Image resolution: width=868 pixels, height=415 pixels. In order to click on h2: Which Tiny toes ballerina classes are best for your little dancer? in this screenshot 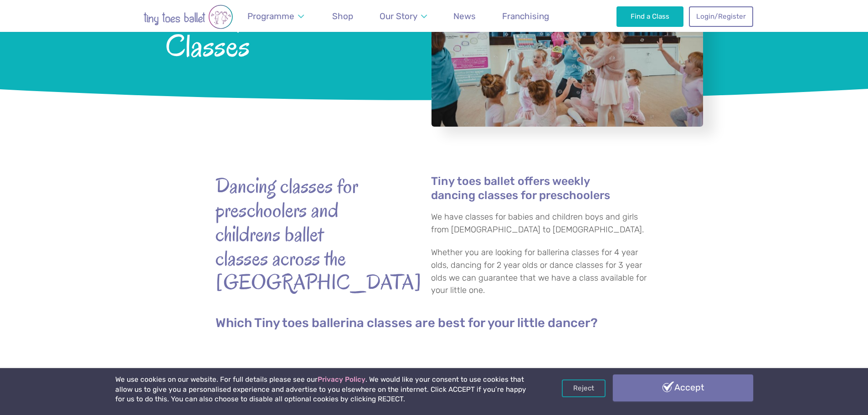, I will do `click(435, 323)`.